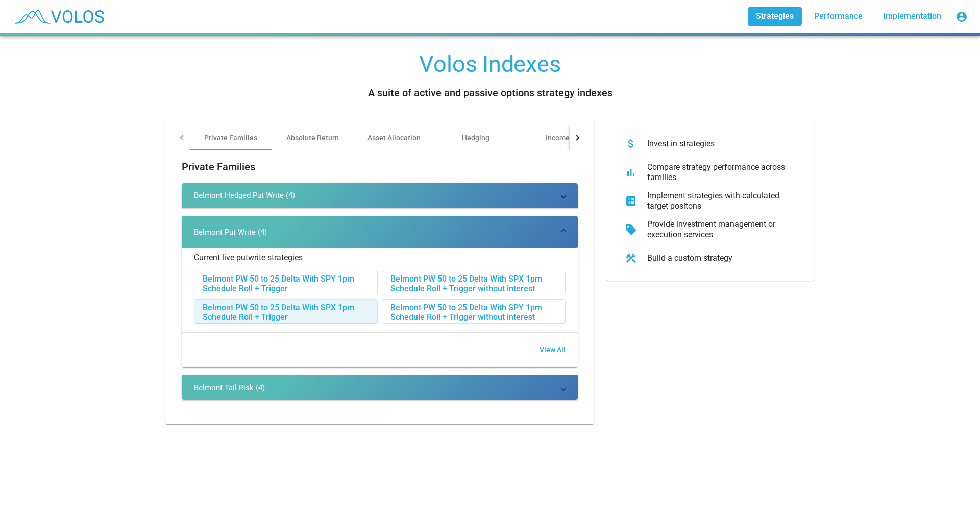 The width and height of the screenshot is (980, 530). Describe the element at coordinates (719, 172) in the screenshot. I see `div: Compare strategy performance across families` at that location.